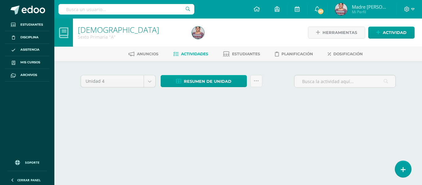 Image resolution: width=422 pixels, height=185 pixels. What do you see at coordinates (27, 50) in the screenshot?
I see `a: Asistencia` at bounding box center [27, 50].